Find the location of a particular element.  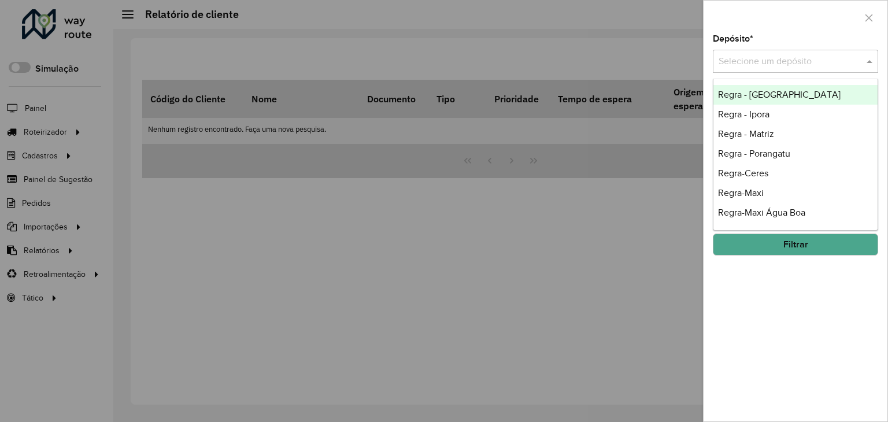

label: Depósito is located at coordinates (733, 39).